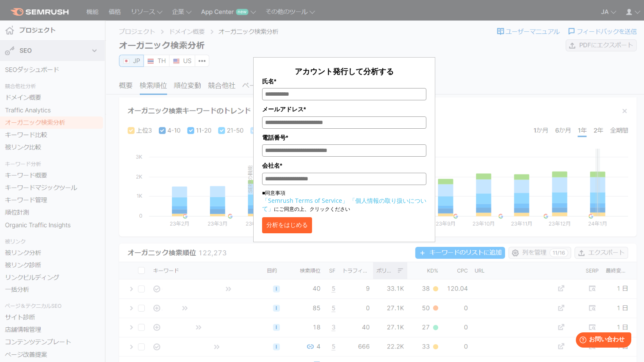  Describe the element at coordinates (38, 11) in the screenshot. I see `span: お問い合わせ` at that location.